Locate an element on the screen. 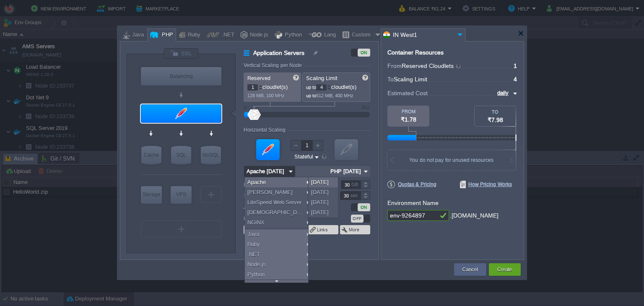 The height and width of the screenshot is (306, 644). button: Cancel is located at coordinates (470, 270).